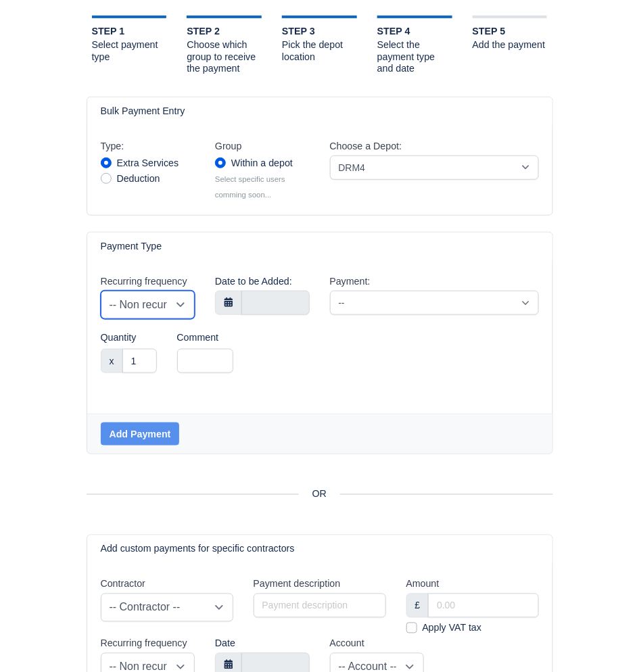 The height and width of the screenshot is (672, 639). Describe the element at coordinates (224, 57) in the screenshot. I see `div: Choose which group to receive the payment` at that location.